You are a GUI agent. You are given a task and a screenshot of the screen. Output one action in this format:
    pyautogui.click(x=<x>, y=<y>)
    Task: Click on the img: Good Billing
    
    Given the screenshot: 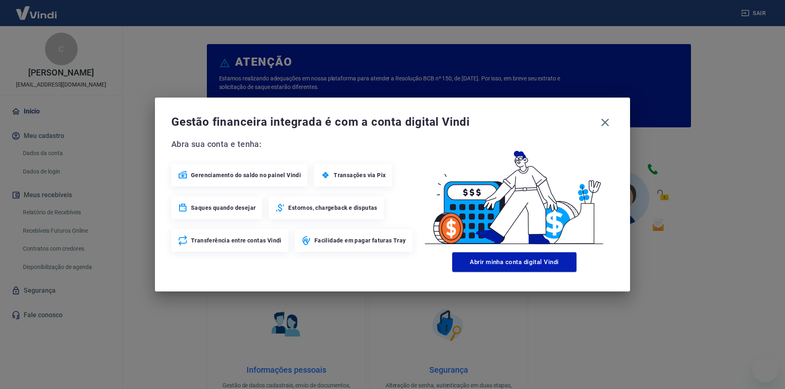 What is the action you would take?
    pyautogui.click(x=514, y=193)
    